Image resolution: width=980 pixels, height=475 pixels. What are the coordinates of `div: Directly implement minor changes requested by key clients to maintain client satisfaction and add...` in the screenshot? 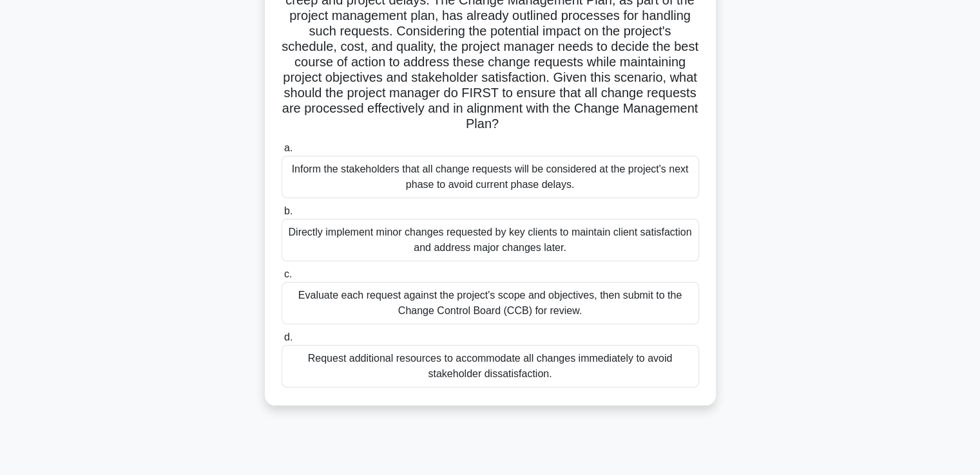 It's located at (490, 240).